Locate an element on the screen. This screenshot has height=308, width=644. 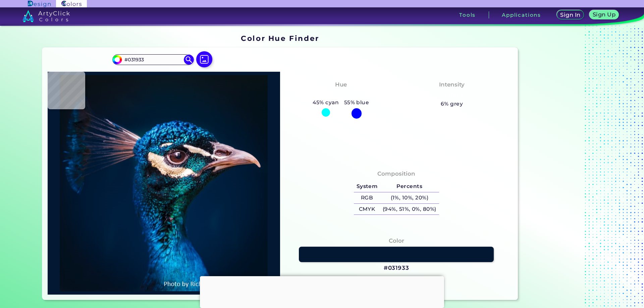
h3: Applications is located at coordinates (521, 15).